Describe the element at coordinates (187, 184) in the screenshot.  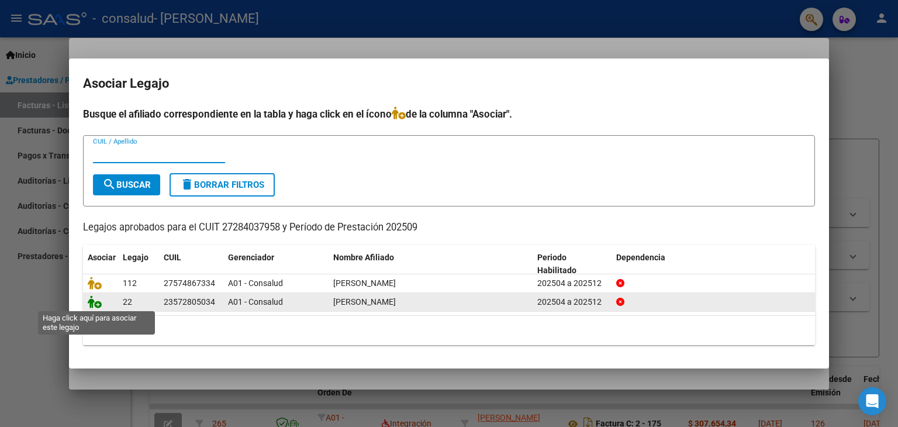
I see `mat-icon: delete` at that location.